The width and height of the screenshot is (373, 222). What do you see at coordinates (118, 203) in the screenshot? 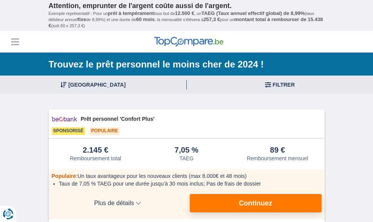
I see `span: Plus de détails` at bounding box center [118, 203].